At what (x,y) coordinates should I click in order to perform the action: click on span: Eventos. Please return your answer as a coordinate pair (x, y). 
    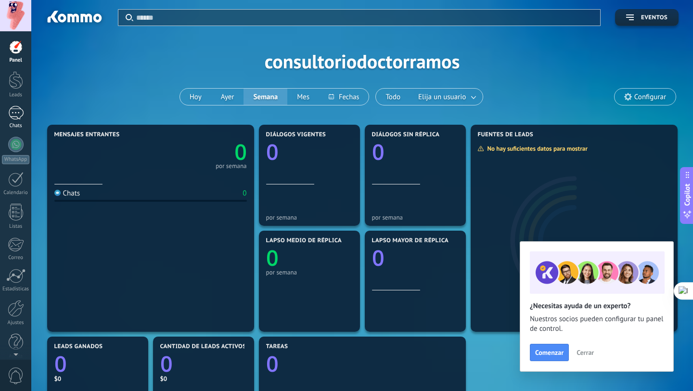
    Looking at the image, I should click on (654, 18).